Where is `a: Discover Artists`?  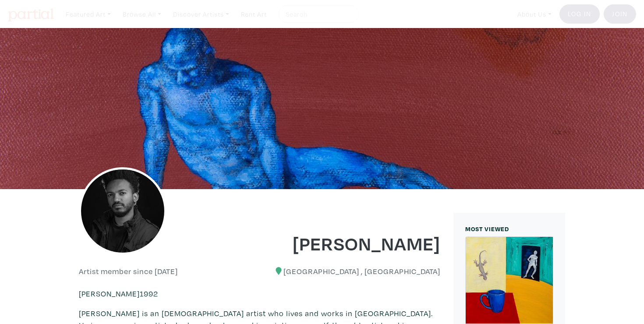 a: Discover Artists is located at coordinates (201, 14).